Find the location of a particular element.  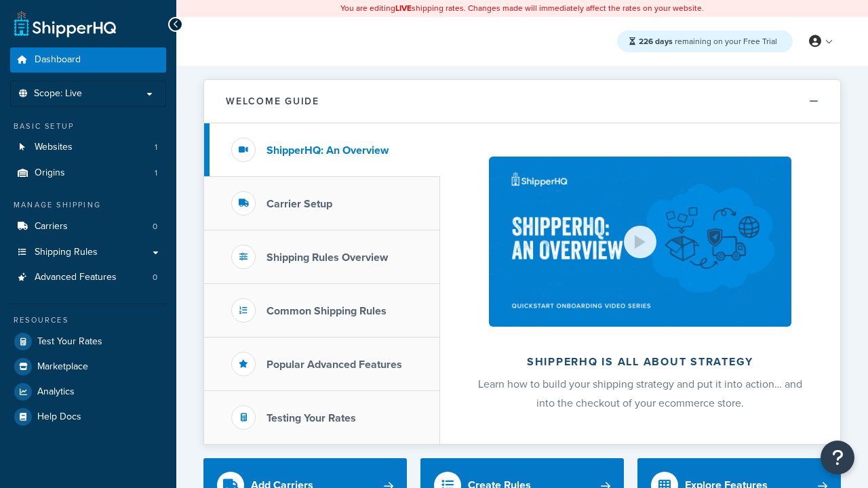

li: Origins is located at coordinates (88, 173).